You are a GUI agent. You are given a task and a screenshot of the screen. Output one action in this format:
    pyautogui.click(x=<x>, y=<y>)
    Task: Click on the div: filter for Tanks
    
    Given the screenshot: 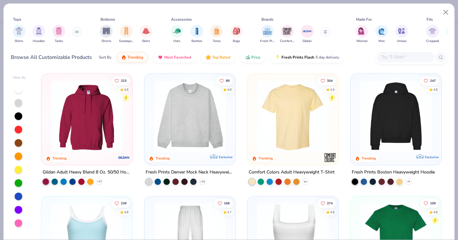 What is the action you would take?
    pyautogui.click(x=59, y=34)
    